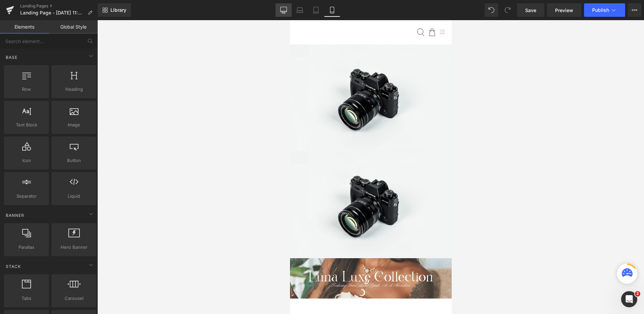  Describe the element at coordinates (332, 10) in the screenshot. I see `a: Mobile` at that location.